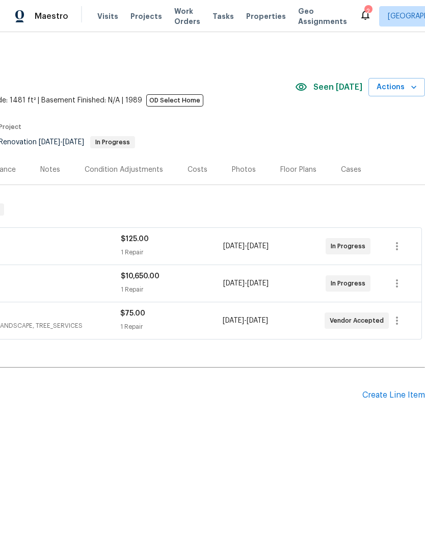  Describe the element at coordinates (323, 16) in the screenshot. I see `span: Geo Assignments` at that location.